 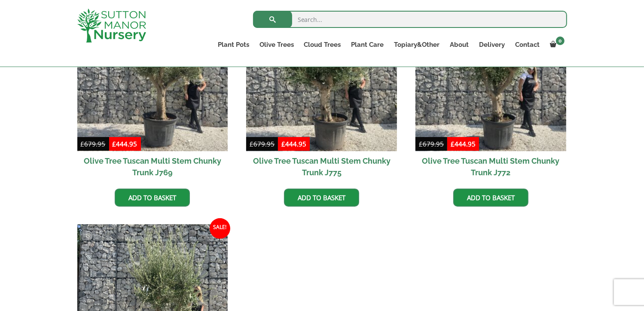 I want to click on input: Search..., so click(x=410, y=19).